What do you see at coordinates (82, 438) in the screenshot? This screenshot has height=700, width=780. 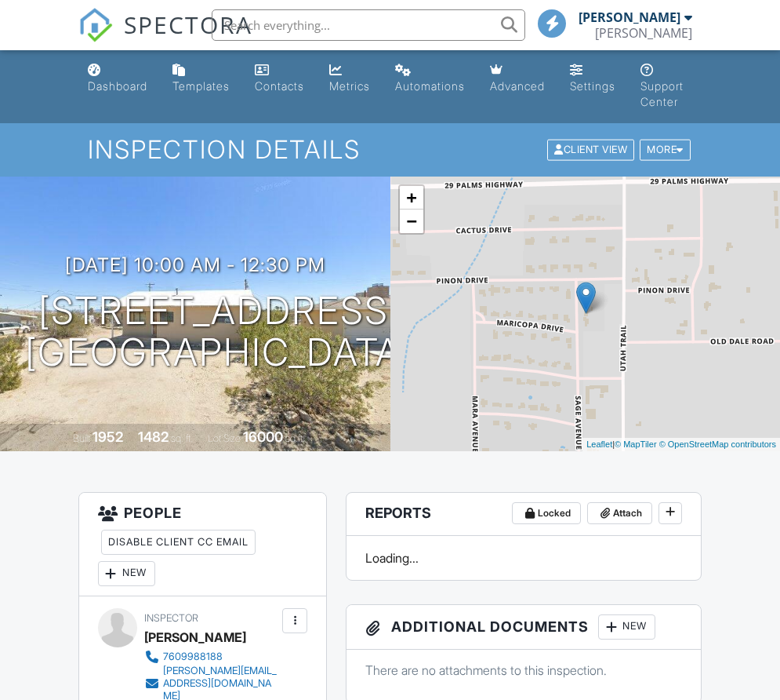 I see `span: Built` at bounding box center [82, 438].